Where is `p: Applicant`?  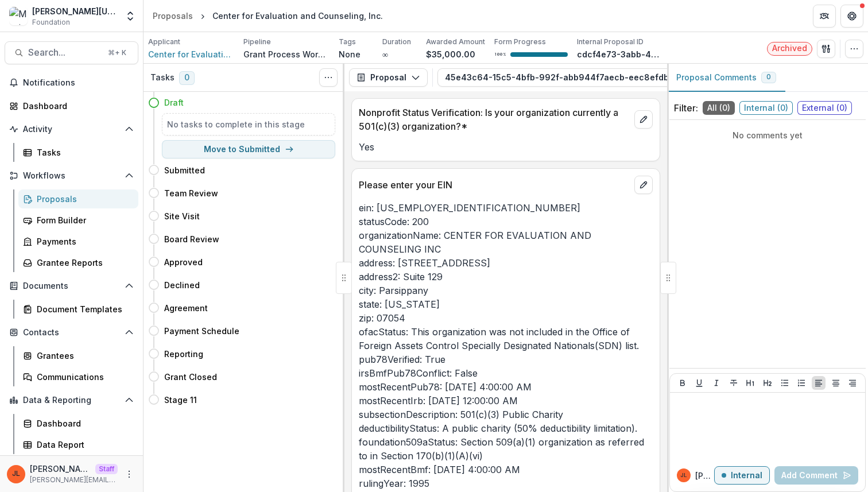 p: Applicant is located at coordinates (165, 42).